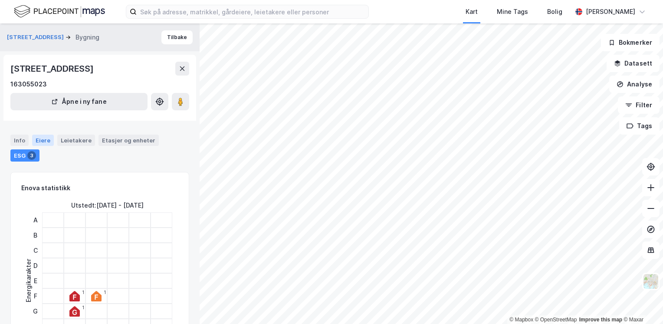  What do you see at coordinates (639, 105) in the screenshot?
I see `button: Filter` at bounding box center [639, 105].